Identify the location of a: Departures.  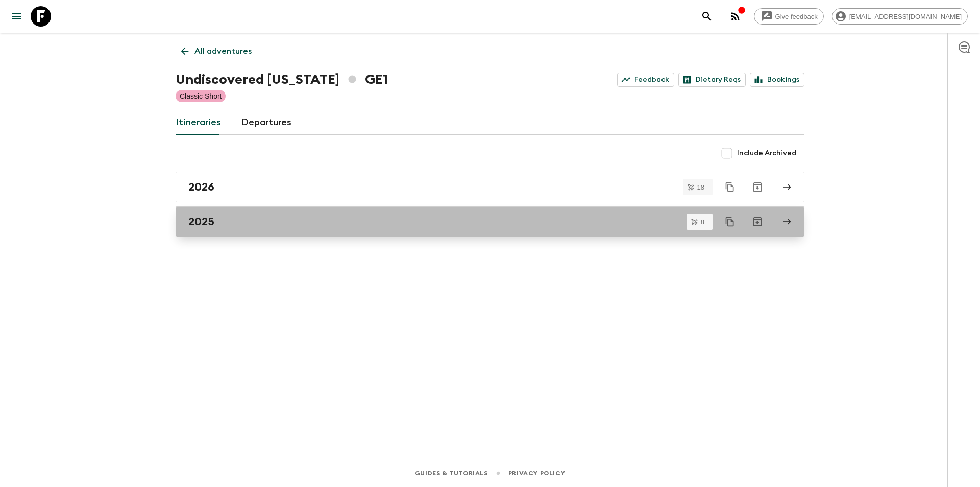
(267, 123).